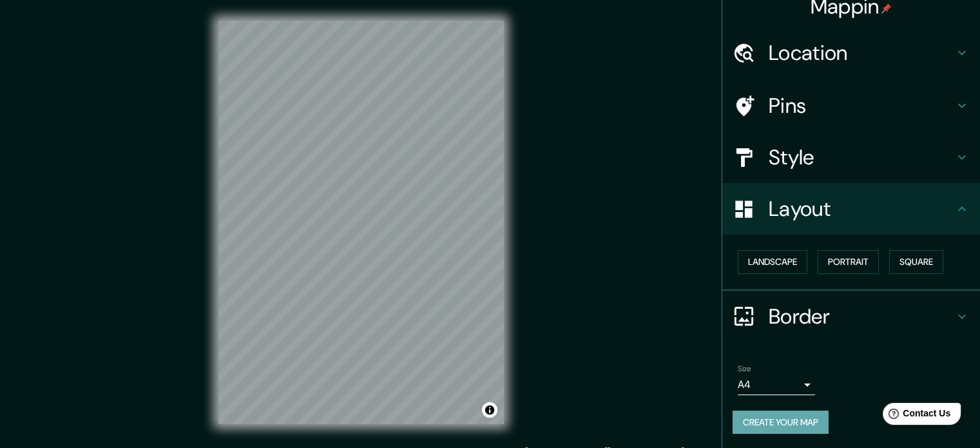 This screenshot has width=980, height=448. I want to click on div: Style, so click(851, 157).